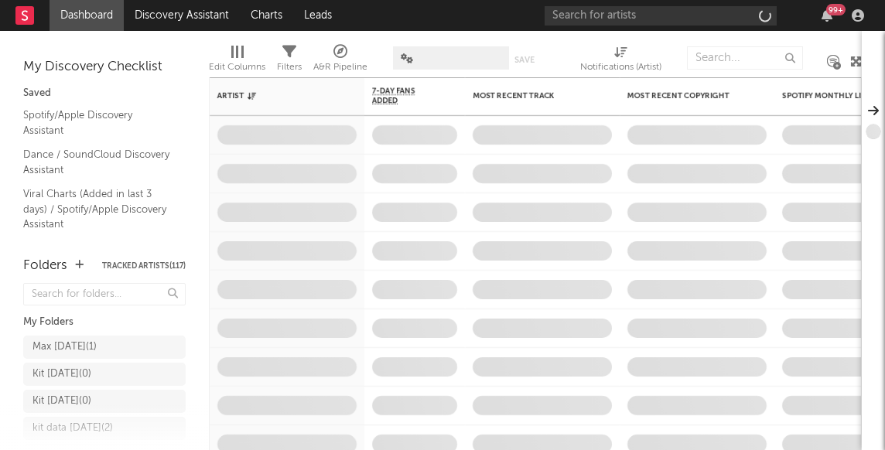  Describe the element at coordinates (524, 60) in the screenshot. I see `button: Save` at that location.